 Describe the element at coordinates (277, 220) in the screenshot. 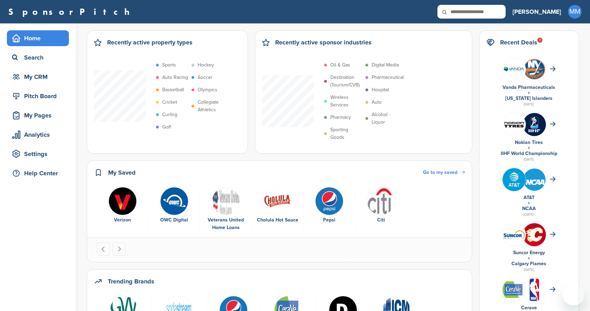

I see `div: Cholula Hot Sauce` at that location.